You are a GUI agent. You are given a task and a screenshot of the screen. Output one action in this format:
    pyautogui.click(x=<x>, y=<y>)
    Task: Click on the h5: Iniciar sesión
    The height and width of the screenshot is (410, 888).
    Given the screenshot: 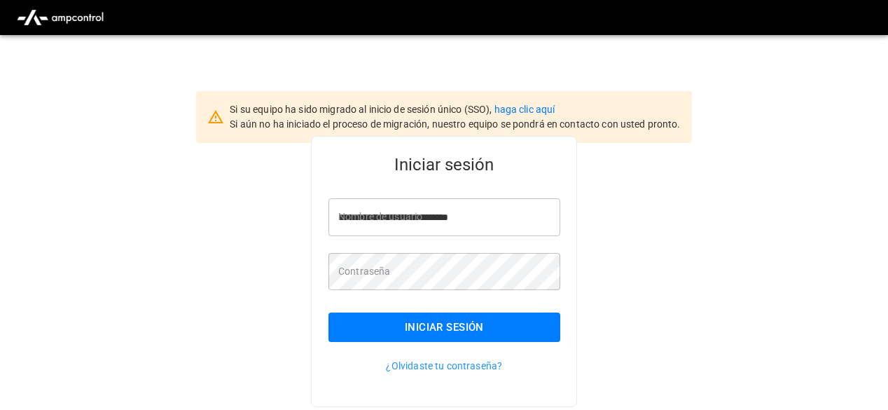 What is the action you would take?
    pyautogui.click(x=444, y=165)
    